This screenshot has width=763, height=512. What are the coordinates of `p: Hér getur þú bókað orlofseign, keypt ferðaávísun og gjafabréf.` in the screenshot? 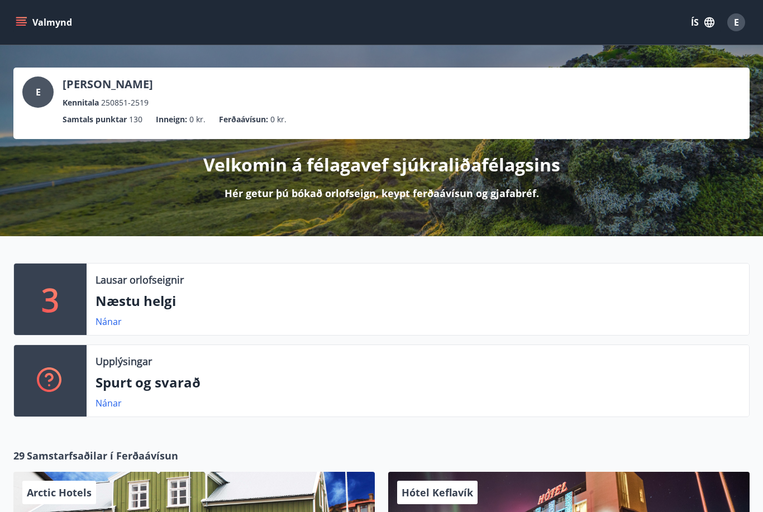 It's located at (382, 193).